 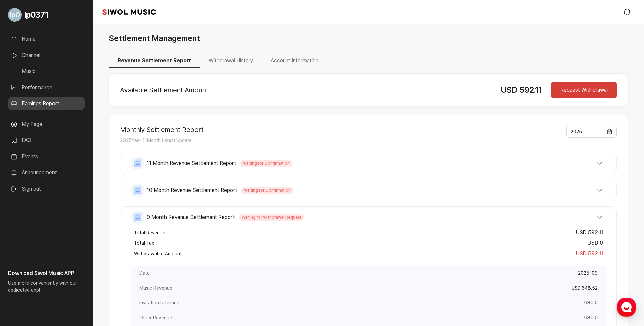 I want to click on span: Withdrawable Amount, so click(x=158, y=253).